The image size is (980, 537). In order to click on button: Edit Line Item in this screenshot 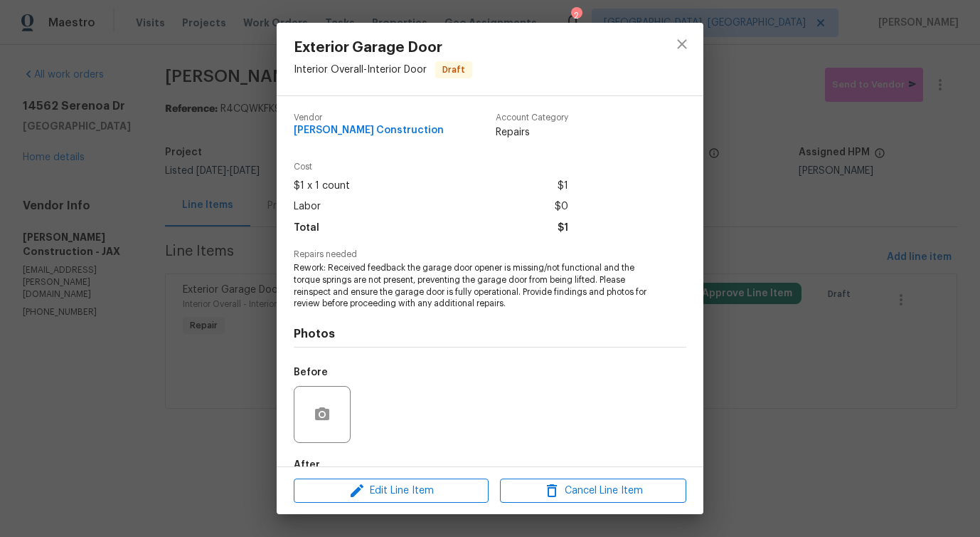, I will do `click(391, 490)`.